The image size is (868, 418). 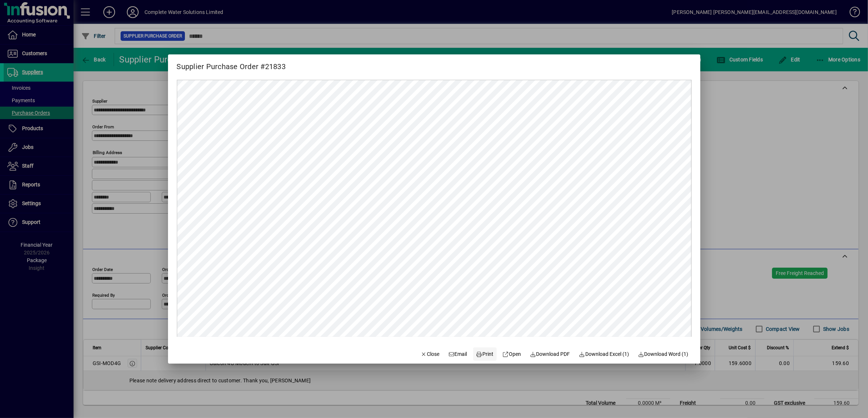 I want to click on button: Download Excel (1), so click(x=604, y=354).